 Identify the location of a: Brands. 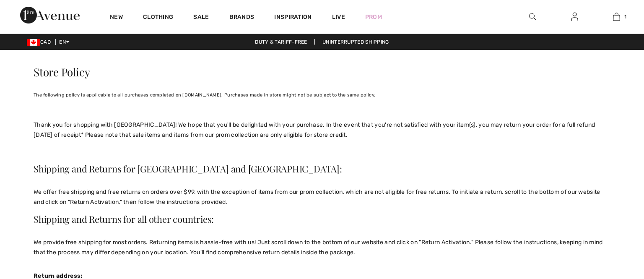
(242, 18).